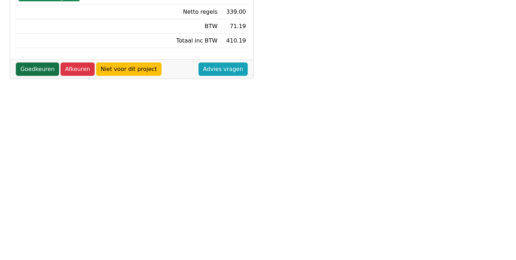  What do you see at coordinates (234, 26) in the screenshot?
I see `td: 71.19` at bounding box center [234, 26].